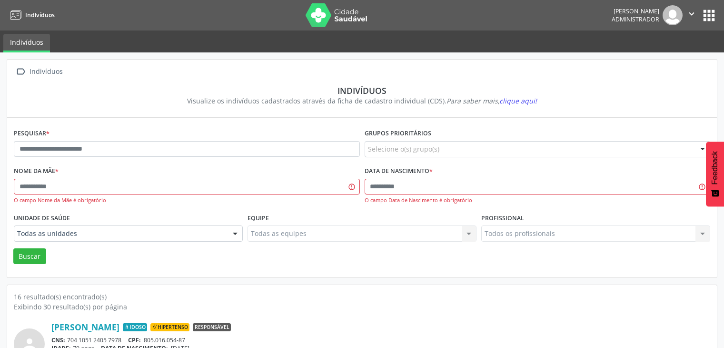 This screenshot has height=348, width=724. I want to click on span: Hipertenso, so click(170, 327).